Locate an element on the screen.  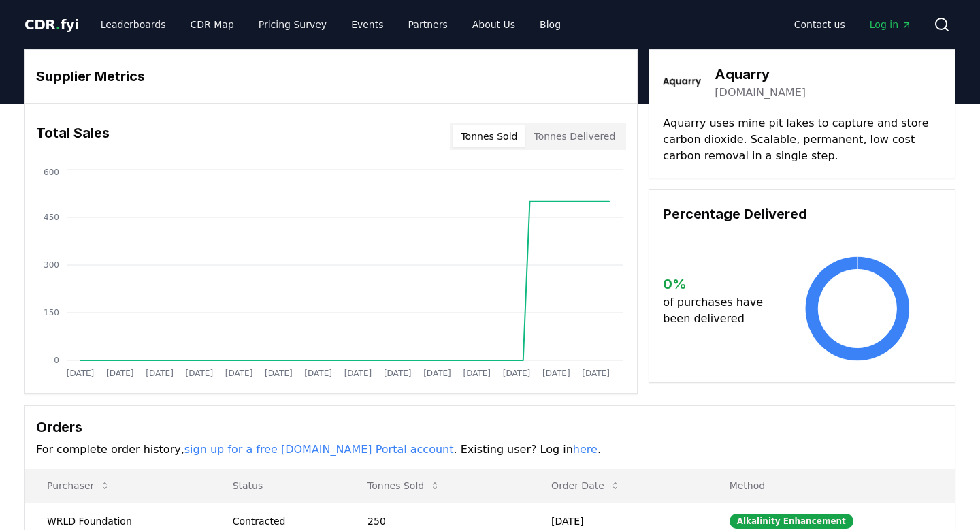
tspan: 300 is located at coordinates (51, 265).